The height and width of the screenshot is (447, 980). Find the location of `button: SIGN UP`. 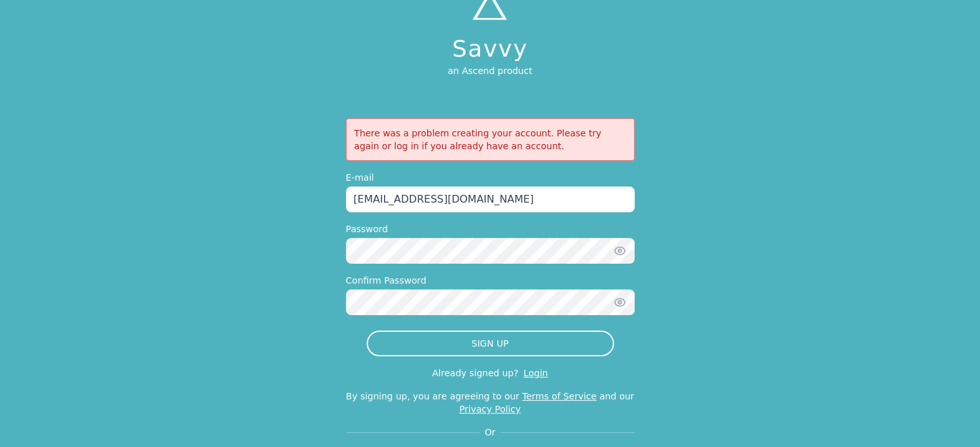

button: SIGN UP is located at coordinates (490, 344).